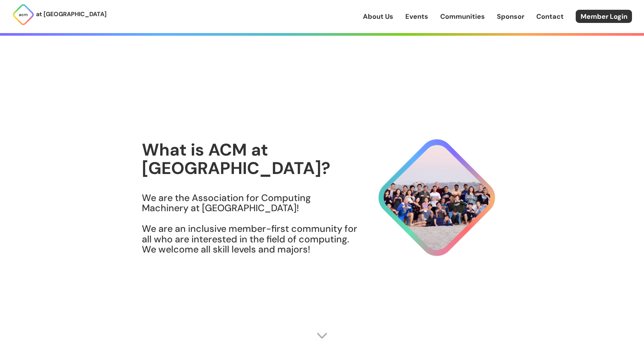  What do you see at coordinates (430, 198) in the screenshot?
I see `img: About Hero Image` at bounding box center [430, 198].